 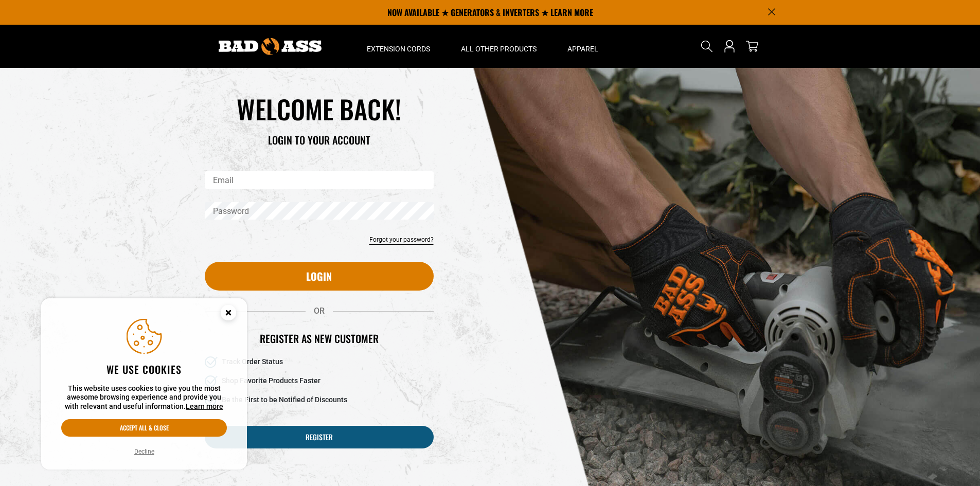 I want to click on li: Track Order Status, so click(x=319, y=362).